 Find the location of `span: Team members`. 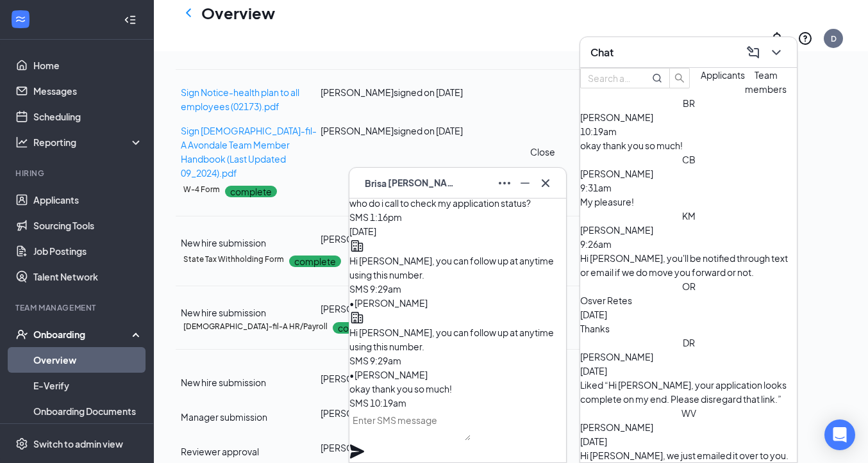

span: Team members is located at coordinates (765, 82).